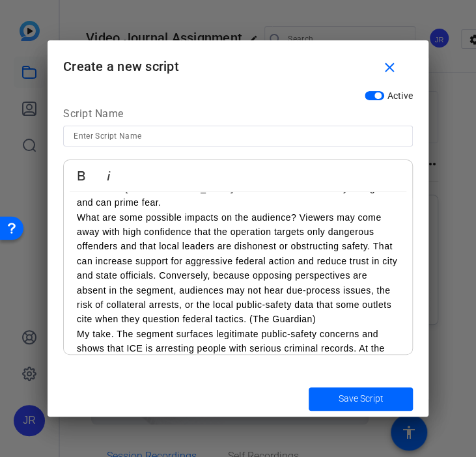 The width and height of the screenshot is (476, 457). What do you see at coordinates (389, 68) in the screenshot?
I see `mat-icon: close` at bounding box center [389, 68].